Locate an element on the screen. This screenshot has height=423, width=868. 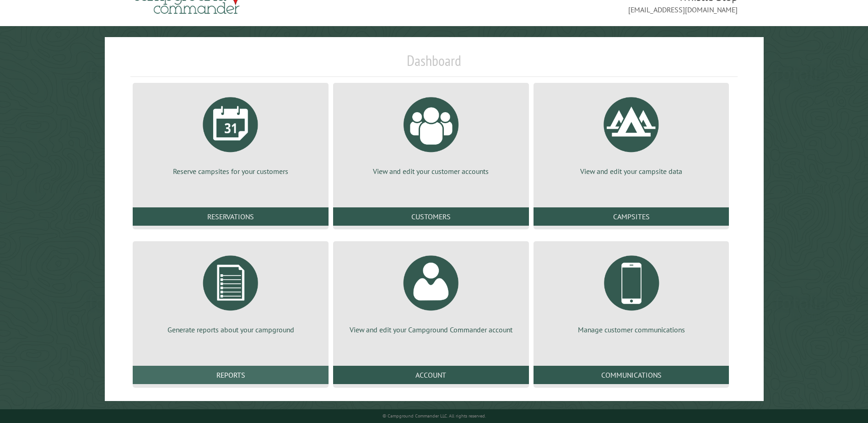
a: View and edit your campsite data is located at coordinates (632, 133).